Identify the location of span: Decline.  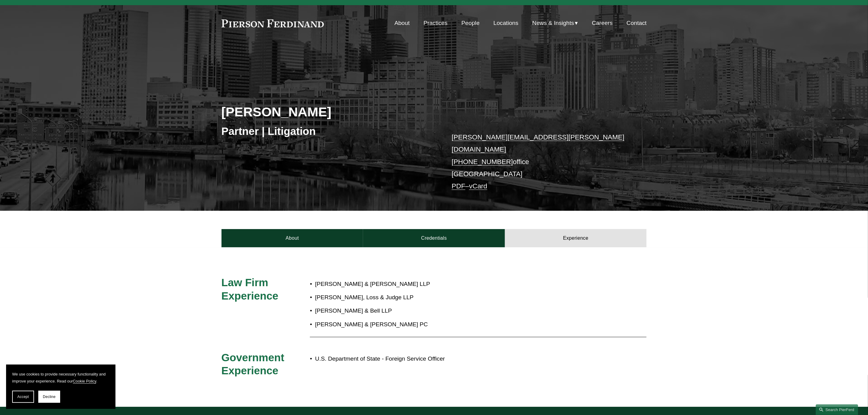
(49, 397).